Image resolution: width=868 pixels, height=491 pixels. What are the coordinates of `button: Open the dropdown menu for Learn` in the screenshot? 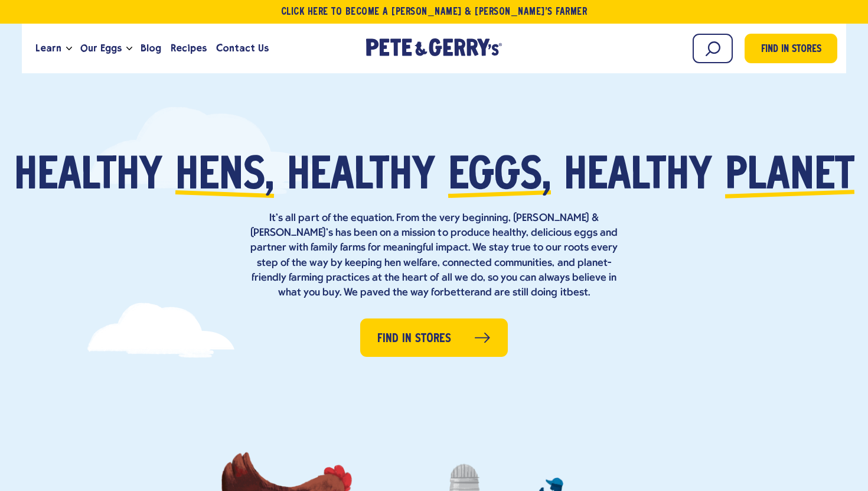 It's located at (69, 48).